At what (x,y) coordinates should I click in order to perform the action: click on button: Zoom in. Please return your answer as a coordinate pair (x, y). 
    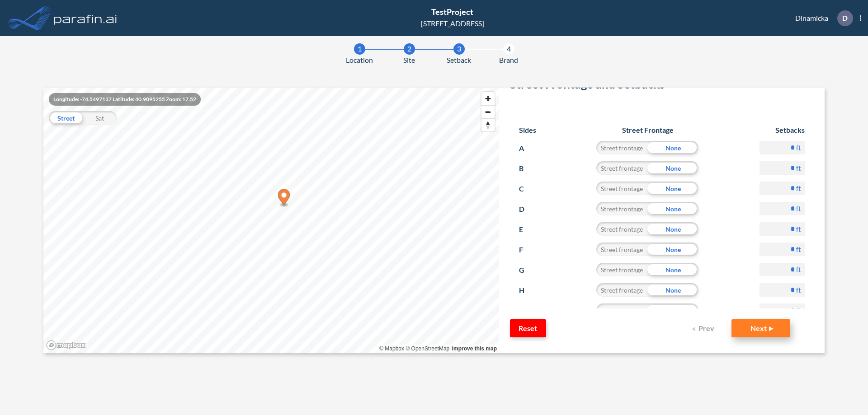
    Looking at the image, I should click on (488, 99).